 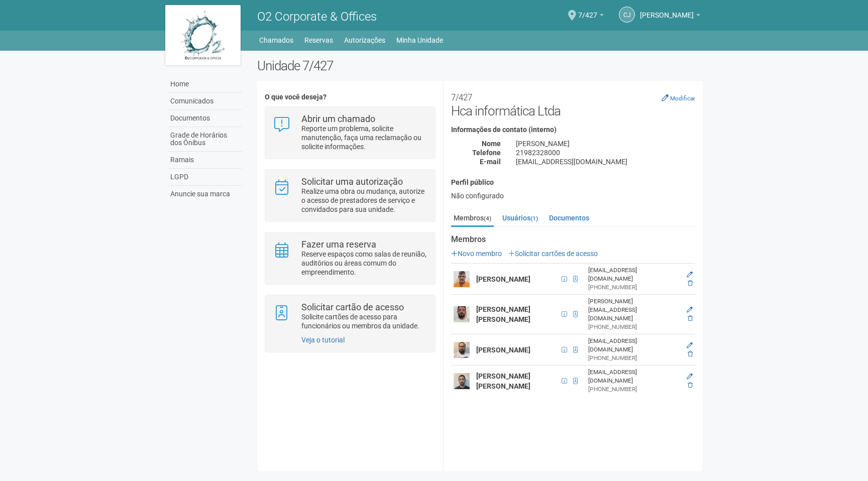 I want to click on strong: Nome, so click(x=491, y=143).